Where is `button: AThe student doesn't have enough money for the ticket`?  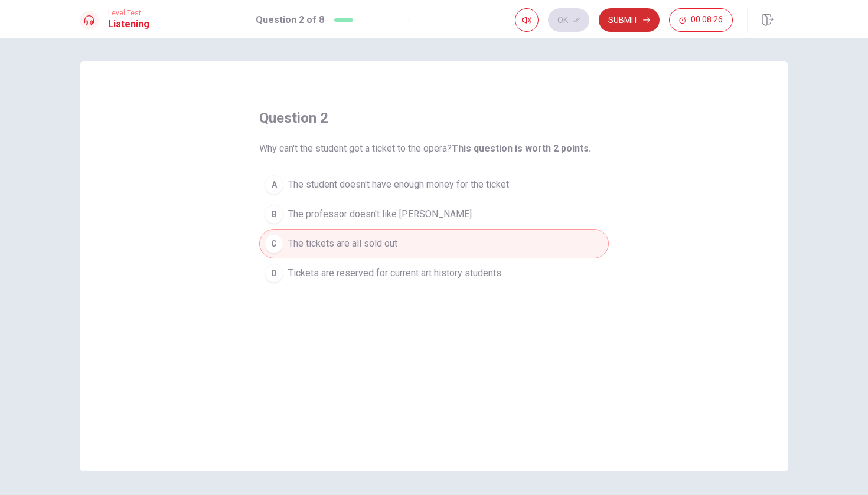 button: AThe student doesn't have enough money for the ticket is located at coordinates (434, 184).